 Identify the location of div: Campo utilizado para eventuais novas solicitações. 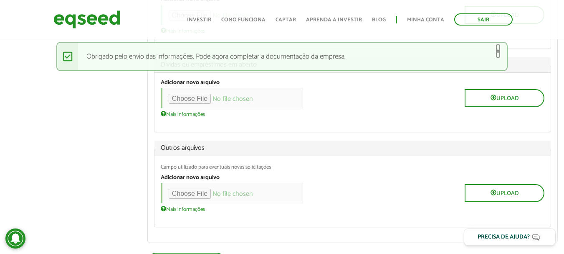
(353, 167).